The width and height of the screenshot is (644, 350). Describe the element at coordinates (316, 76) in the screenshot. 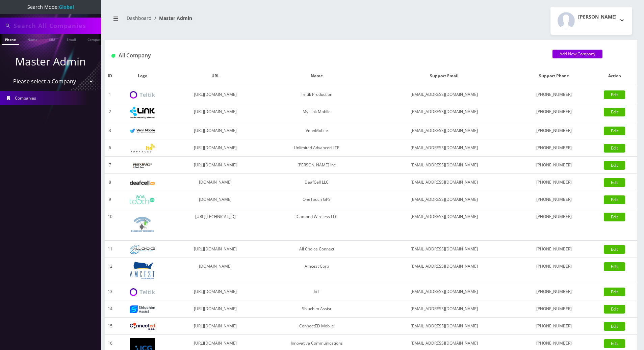

I see `th: Name` at that location.